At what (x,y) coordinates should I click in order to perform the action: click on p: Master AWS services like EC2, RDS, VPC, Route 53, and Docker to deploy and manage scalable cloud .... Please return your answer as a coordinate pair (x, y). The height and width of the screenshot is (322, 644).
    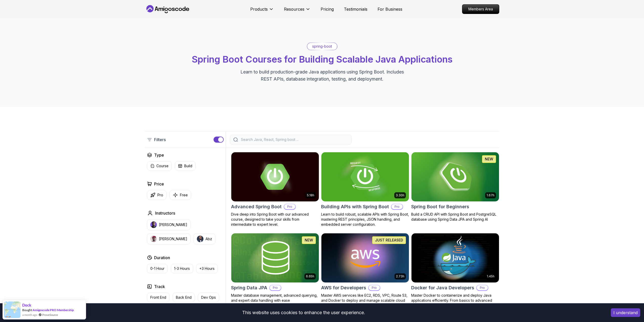
    Looking at the image, I should click on (365, 300).